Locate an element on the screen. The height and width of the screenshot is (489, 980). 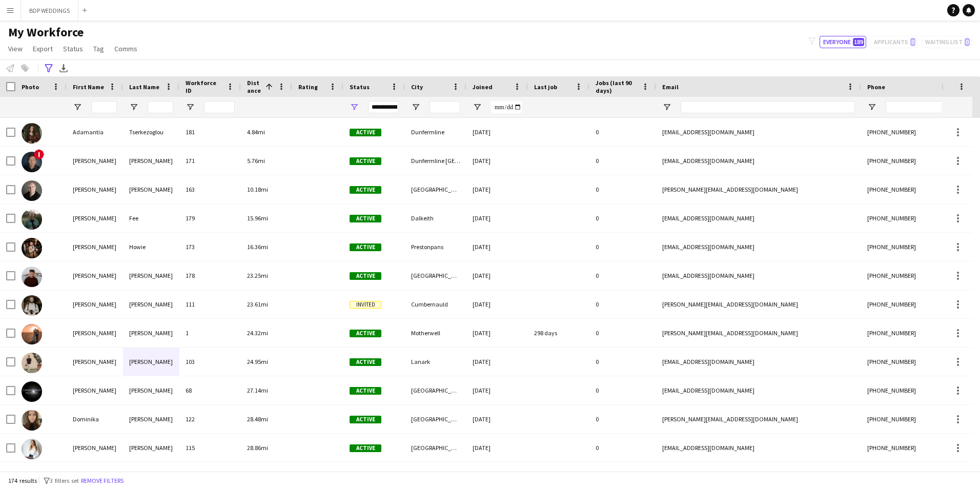
div: Cumbernauld is located at coordinates (436, 304).